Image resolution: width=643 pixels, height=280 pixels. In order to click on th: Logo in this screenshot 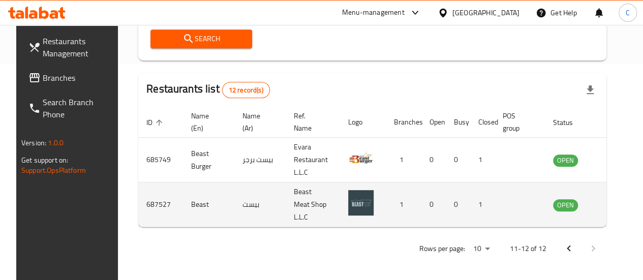, I will do `click(363, 122)`.